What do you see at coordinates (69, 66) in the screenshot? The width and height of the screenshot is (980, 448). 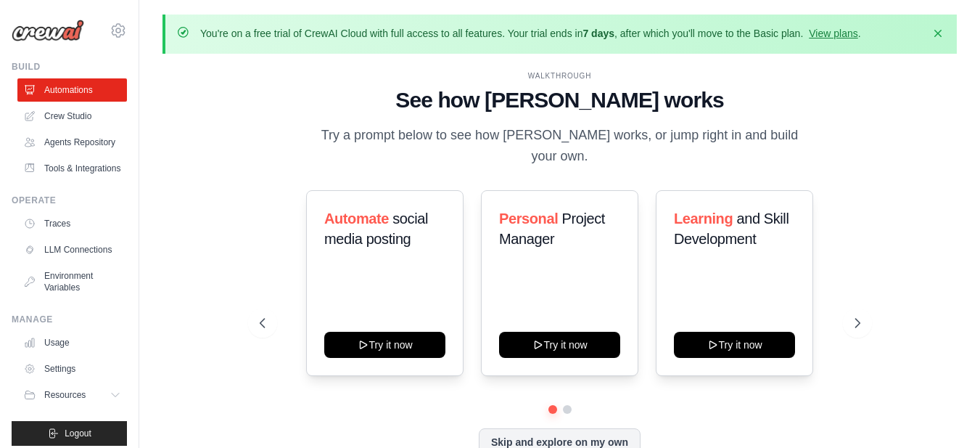 I see `div: Build` at bounding box center [69, 66].